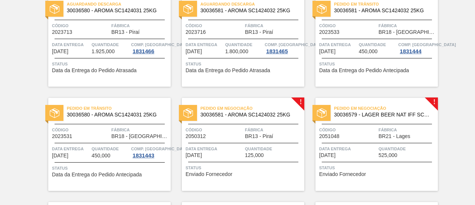  I want to click on span: 125,000, so click(254, 155).